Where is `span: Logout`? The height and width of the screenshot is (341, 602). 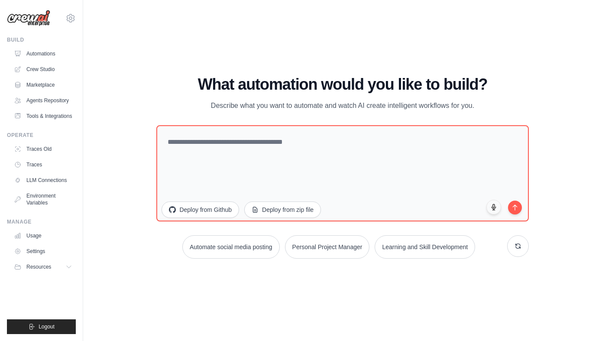 span: Logout is located at coordinates (46, 327).